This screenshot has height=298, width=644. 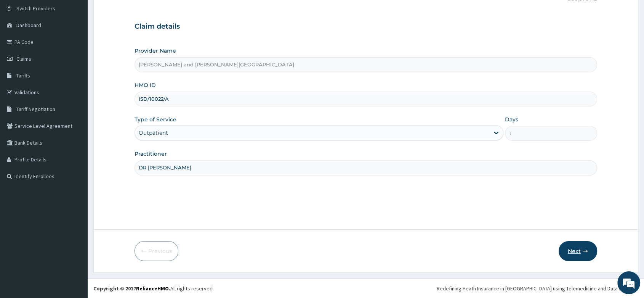 What do you see at coordinates (156, 251) in the screenshot?
I see `button: Previous` at bounding box center [156, 251].